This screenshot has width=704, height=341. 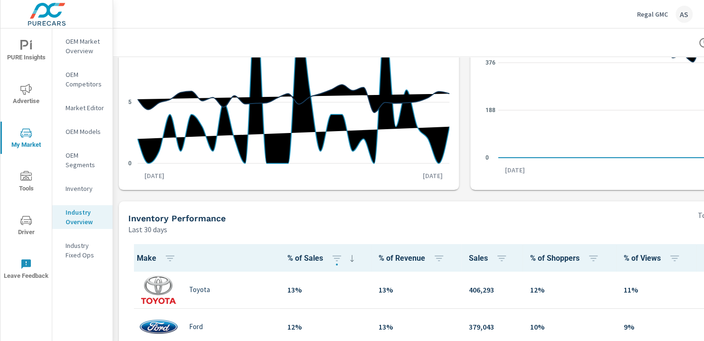 What do you see at coordinates (322, 258) in the screenshot?
I see `span: % of Sales` at bounding box center [322, 258].